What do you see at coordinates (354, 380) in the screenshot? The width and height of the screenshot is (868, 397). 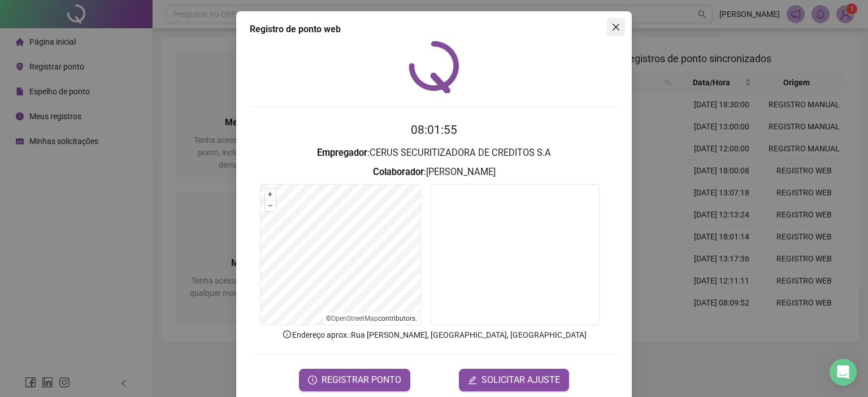 I see `button: REGISTRAR PONTO` at bounding box center [354, 380].